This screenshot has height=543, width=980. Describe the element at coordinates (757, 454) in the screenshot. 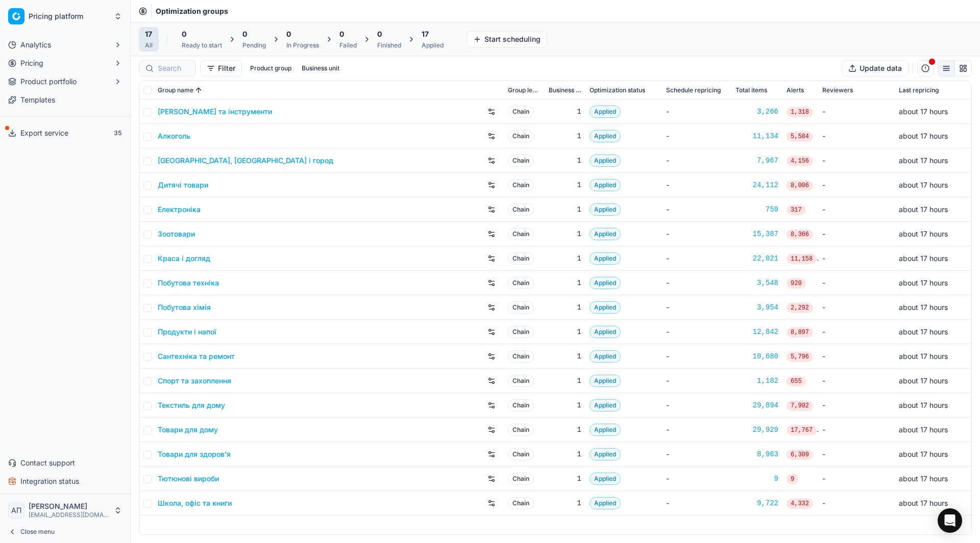

I see `a: 8,963` at that location.